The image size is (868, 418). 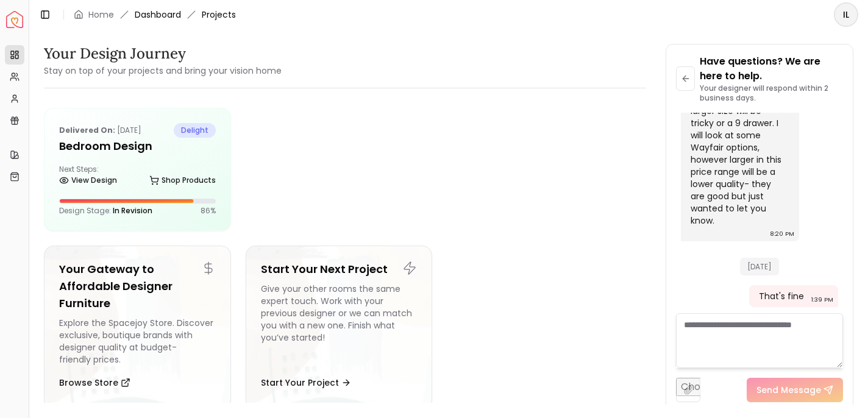 I want to click on a: Shop Products, so click(x=182, y=180).